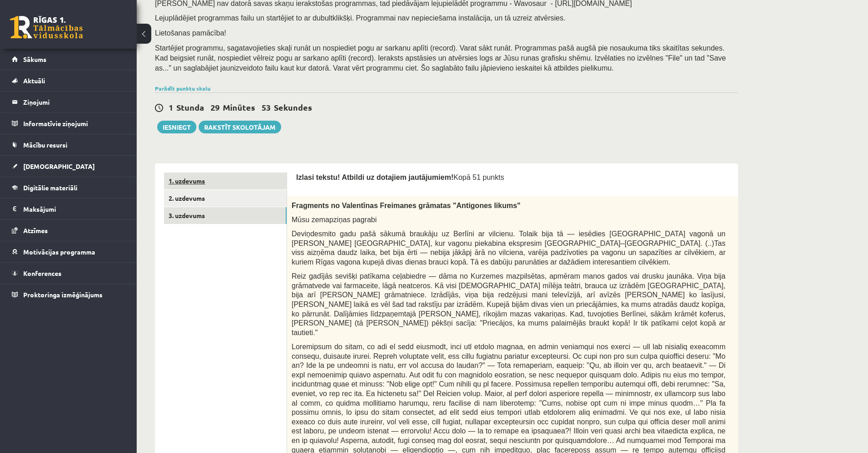 The width and height of the screenshot is (868, 453). I want to click on span: Lietošanas pamācība!, so click(190, 33).